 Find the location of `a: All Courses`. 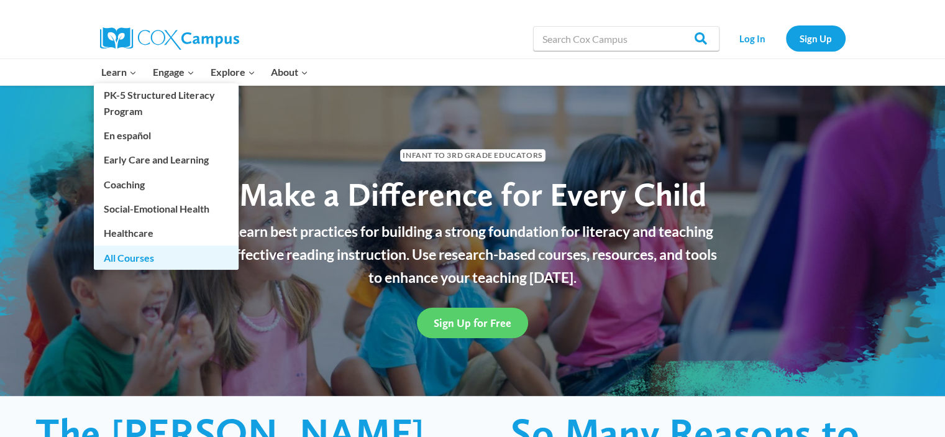

a: All Courses is located at coordinates (166, 257).